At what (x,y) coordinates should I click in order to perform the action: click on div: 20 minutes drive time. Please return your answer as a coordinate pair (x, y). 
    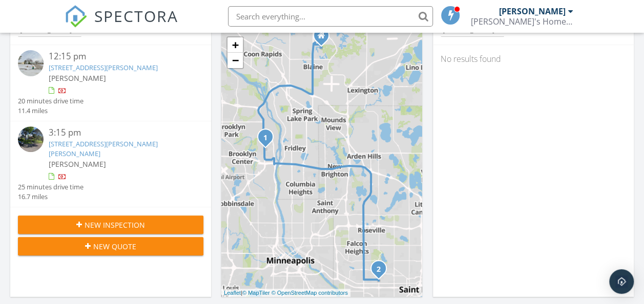
    Looking at the image, I should click on (51, 101).